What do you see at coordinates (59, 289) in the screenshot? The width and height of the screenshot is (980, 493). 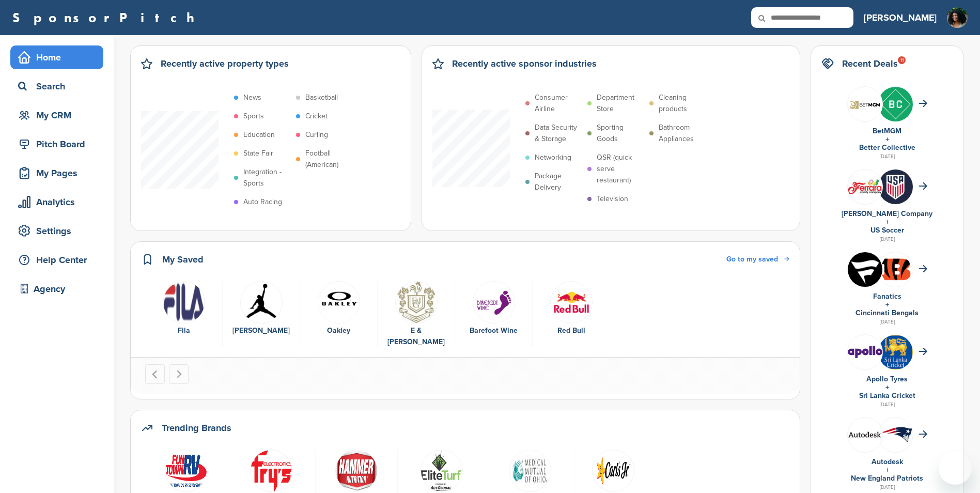 I see `div: Agency` at bounding box center [59, 289].